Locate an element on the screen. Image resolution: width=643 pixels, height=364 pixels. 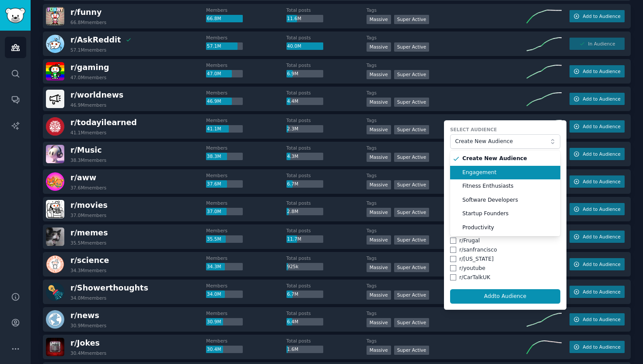
span: Engagement is located at coordinates (508, 173).